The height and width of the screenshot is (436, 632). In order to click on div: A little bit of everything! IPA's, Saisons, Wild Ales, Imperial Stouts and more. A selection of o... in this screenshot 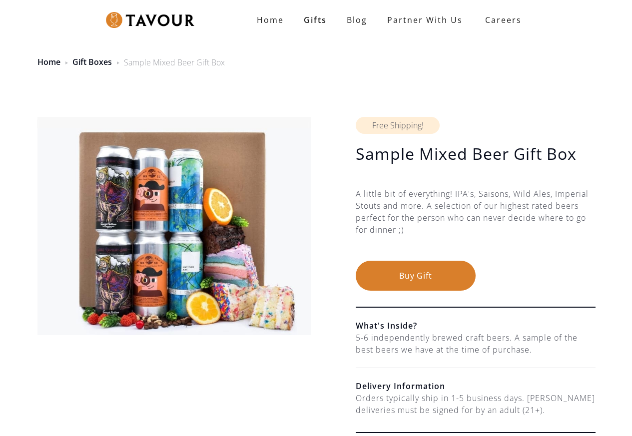, I will do `click(476, 224)`.